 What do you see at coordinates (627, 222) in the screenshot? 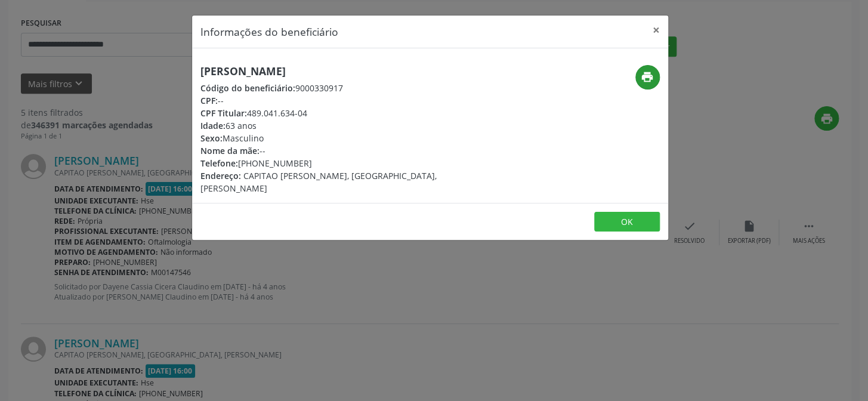
I see `button: OK` at bounding box center [627, 222].